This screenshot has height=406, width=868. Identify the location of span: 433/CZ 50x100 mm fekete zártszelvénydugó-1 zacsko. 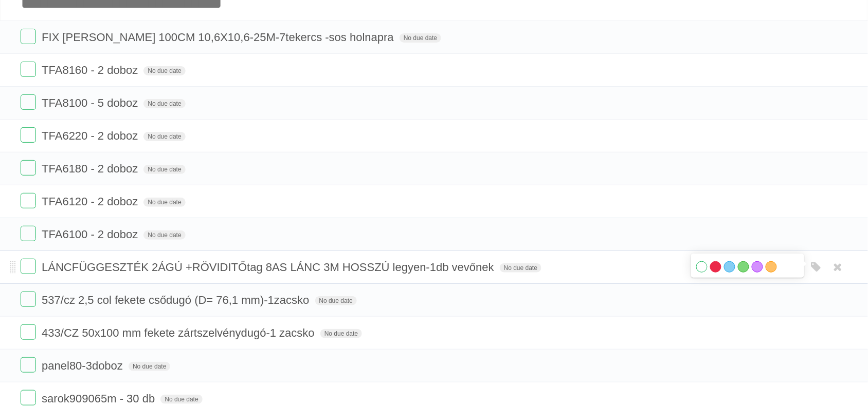
(180, 333).